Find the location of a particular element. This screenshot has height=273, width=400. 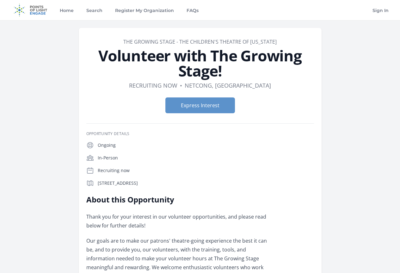

p: Thank you for your interest in our volunteer opportunities, and please read below for further det... is located at coordinates (178, 221).